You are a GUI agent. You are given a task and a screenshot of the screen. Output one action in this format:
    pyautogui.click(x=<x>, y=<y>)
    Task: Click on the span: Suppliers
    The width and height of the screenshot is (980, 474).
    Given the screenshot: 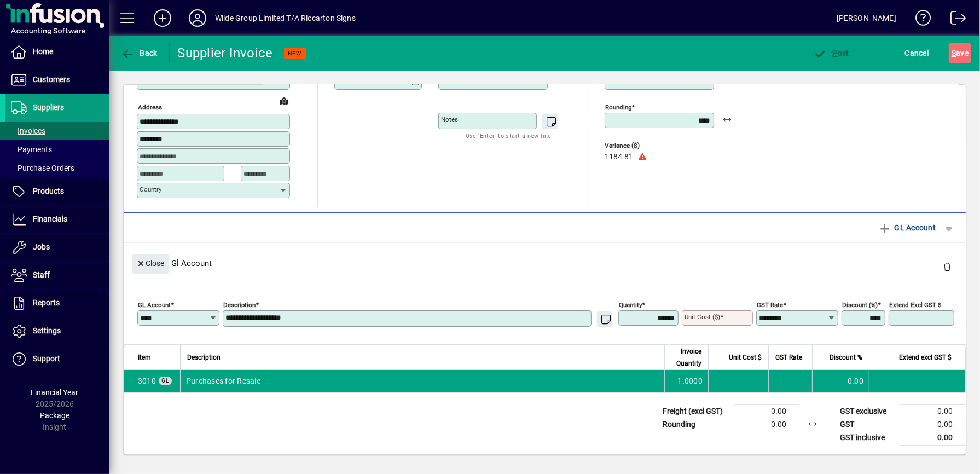 What is the action you would take?
    pyautogui.click(x=48, y=107)
    